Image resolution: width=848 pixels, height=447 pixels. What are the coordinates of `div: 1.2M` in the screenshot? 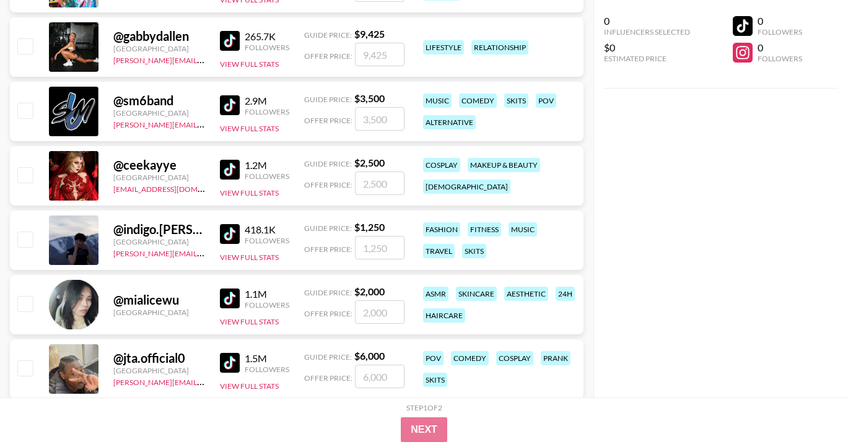 It's located at (267, 165).